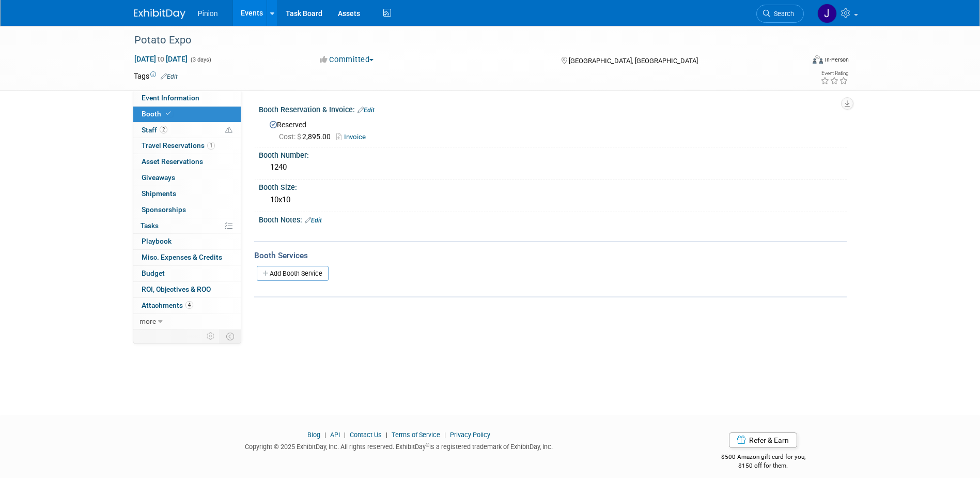 Image resolution: width=980 pixels, height=478 pixels. Describe the element at coordinates (208, 13) in the screenshot. I see `span: Pinion` at that location.